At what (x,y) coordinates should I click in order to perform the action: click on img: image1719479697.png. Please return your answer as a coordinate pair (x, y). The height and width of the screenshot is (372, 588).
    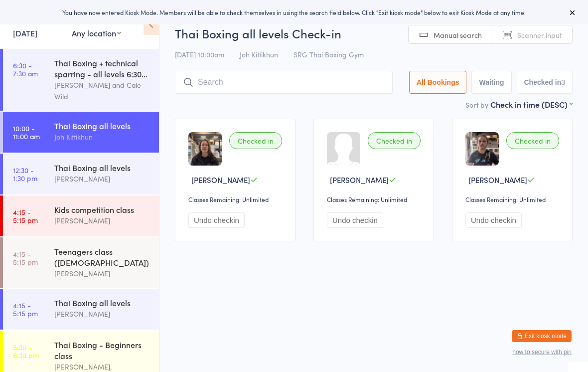
    Looking at the image, I should click on (205, 149).